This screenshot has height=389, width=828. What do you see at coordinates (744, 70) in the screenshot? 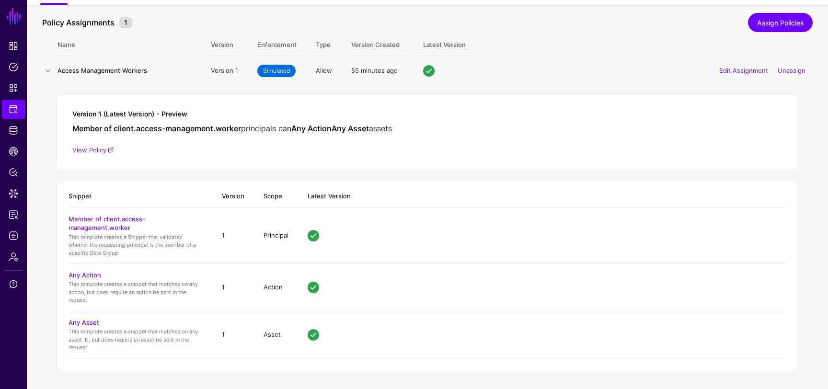
I see `a: Edit Assignment` at bounding box center [744, 70].